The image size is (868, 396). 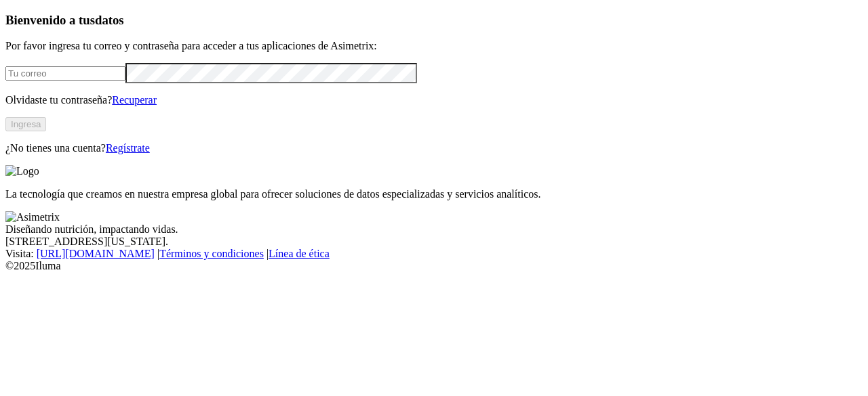 What do you see at coordinates (434, 254) in the screenshot?
I see `div: Visita : | |` at bounding box center [434, 254].